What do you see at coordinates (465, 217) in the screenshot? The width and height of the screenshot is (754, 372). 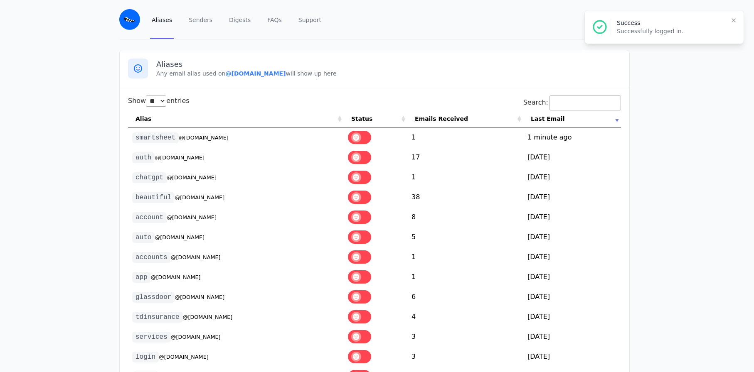 I see `td: 8` at bounding box center [465, 217].